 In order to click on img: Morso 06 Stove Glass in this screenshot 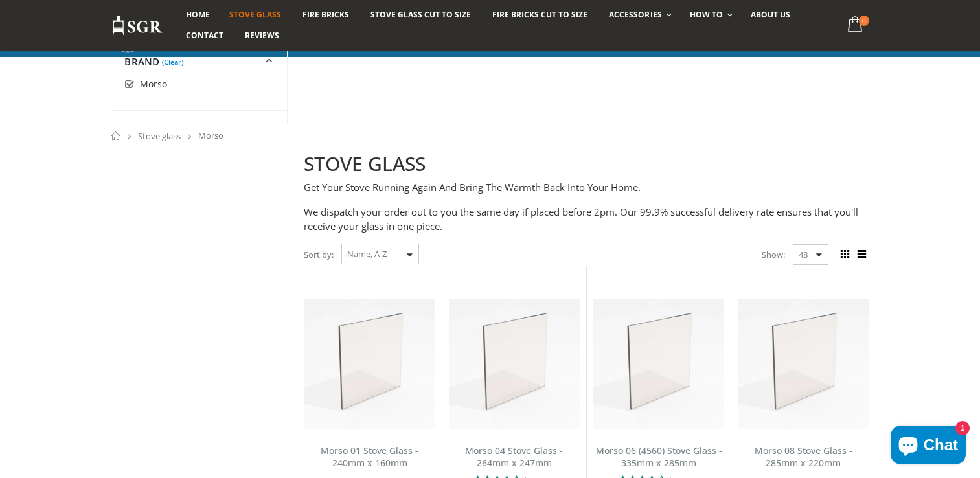, I will do `click(658, 364)`.